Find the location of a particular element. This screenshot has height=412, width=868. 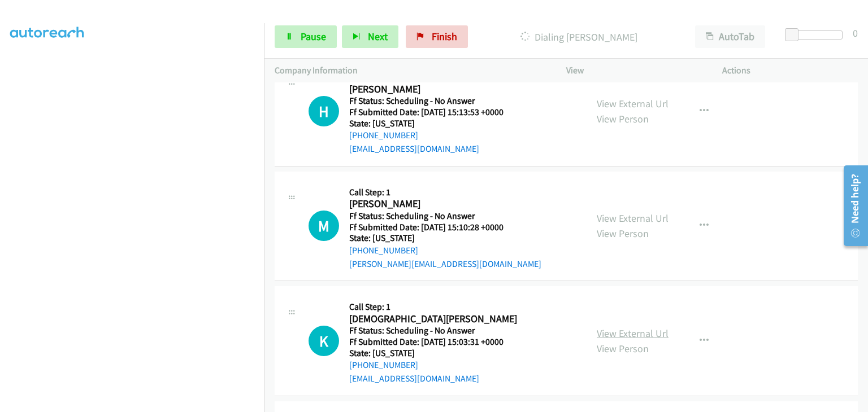

h1: K is located at coordinates (324, 341).